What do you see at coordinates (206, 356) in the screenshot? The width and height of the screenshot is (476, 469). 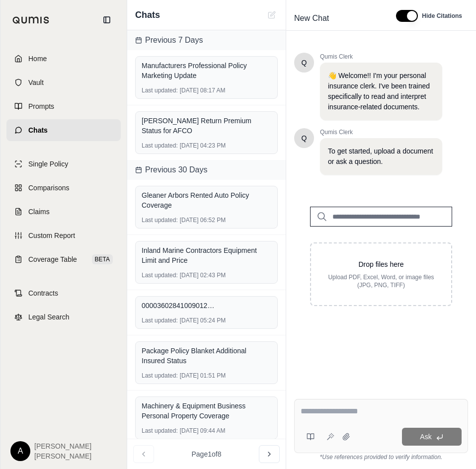 I see `div: Package Policy Blanket Additional Insured Status` at bounding box center [206, 356].